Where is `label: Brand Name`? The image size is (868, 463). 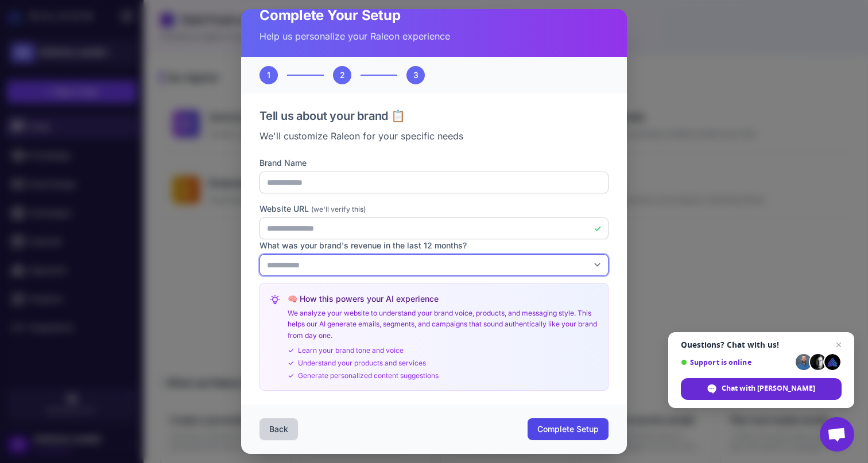 label: Brand Name is located at coordinates (434, 163).